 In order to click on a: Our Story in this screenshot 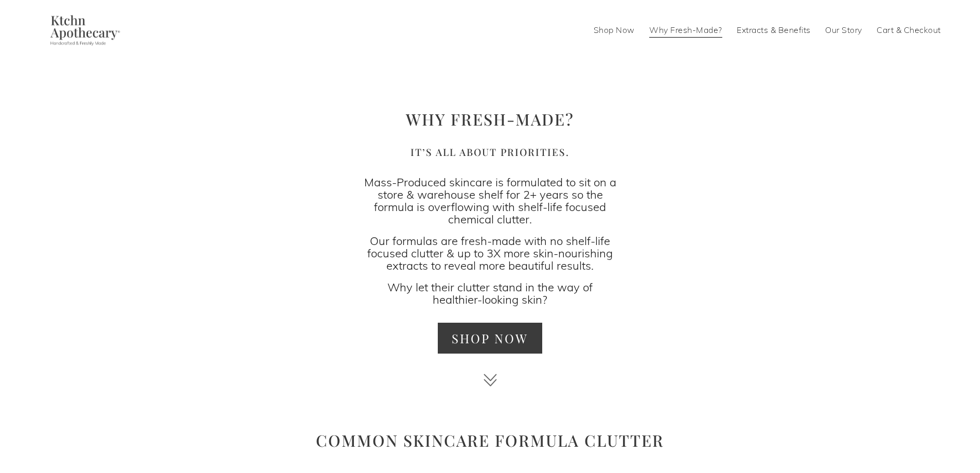, I will do `click(844, 30)`.